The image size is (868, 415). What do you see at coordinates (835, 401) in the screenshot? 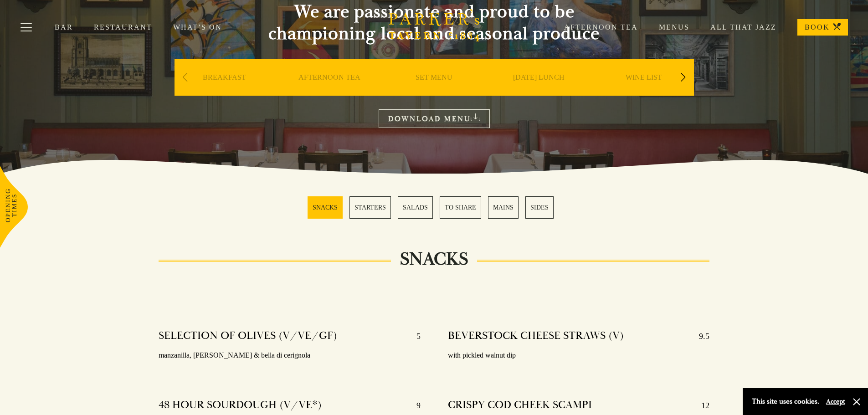
I see `button: Accept` at bounding box center [835, 401].